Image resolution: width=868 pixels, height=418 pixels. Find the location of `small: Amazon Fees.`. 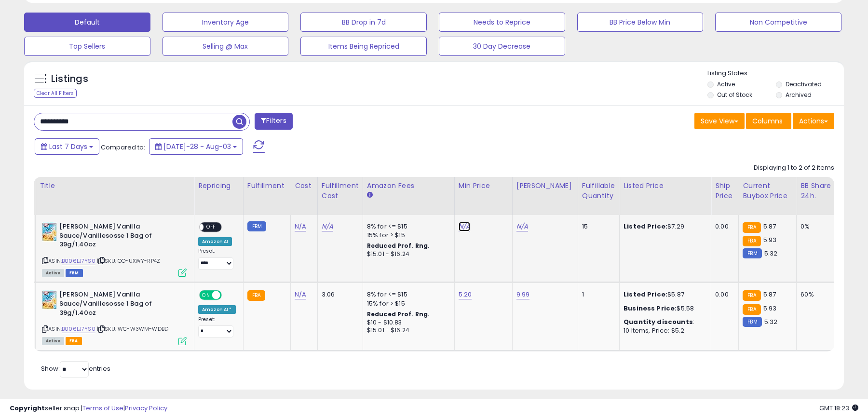

small: Amazon Fees. is located at coordinates (370, 195).